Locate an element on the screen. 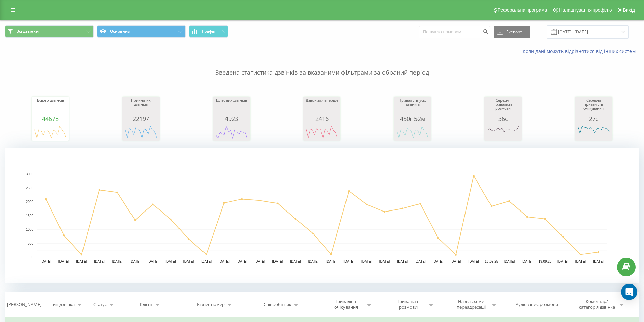 The image size is (644, 322). button: Експорт is located at coordinates (512, 32).